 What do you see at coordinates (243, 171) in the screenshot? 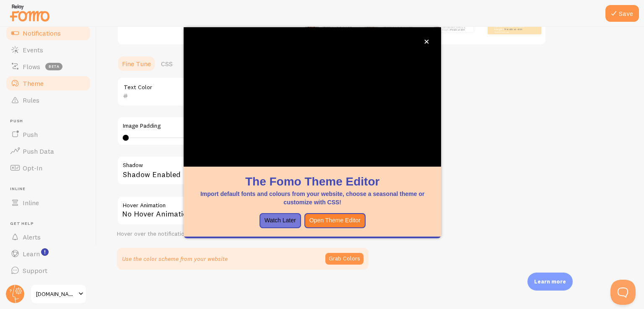
I see `div: Shadow Enabled` at bounding box center [243, 171].